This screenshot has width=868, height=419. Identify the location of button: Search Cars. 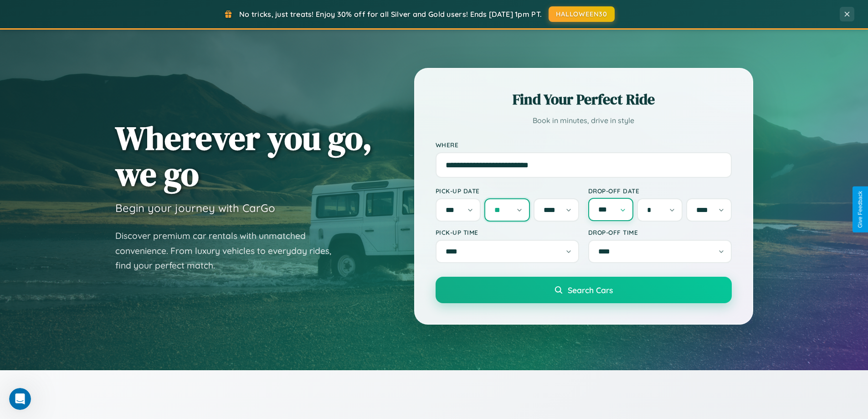
(584, 290).